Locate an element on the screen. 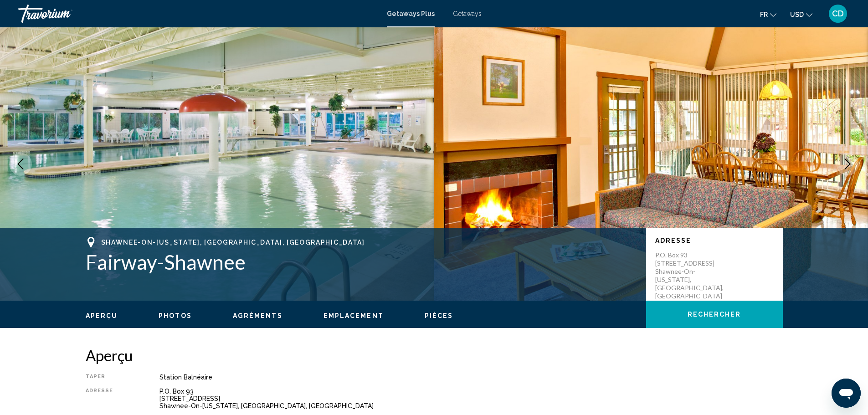 This screenshot has height=415, width=868. button: Next image is located at coordinates (847, 164).